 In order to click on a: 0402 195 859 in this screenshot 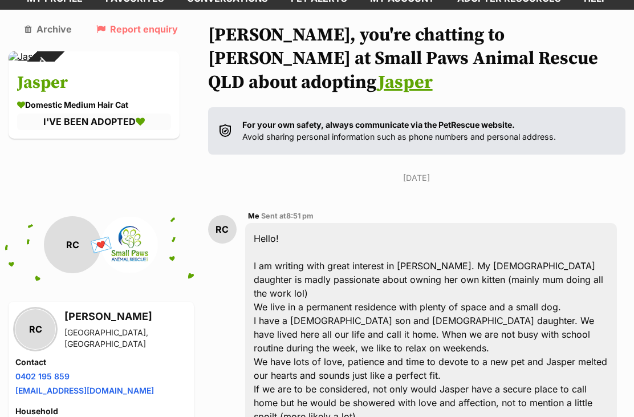, I will do `click(42, 376)`.